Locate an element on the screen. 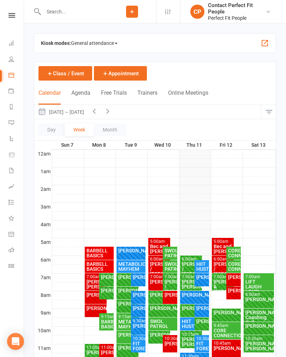  button: Appointment is located at coordinates (121, 73).